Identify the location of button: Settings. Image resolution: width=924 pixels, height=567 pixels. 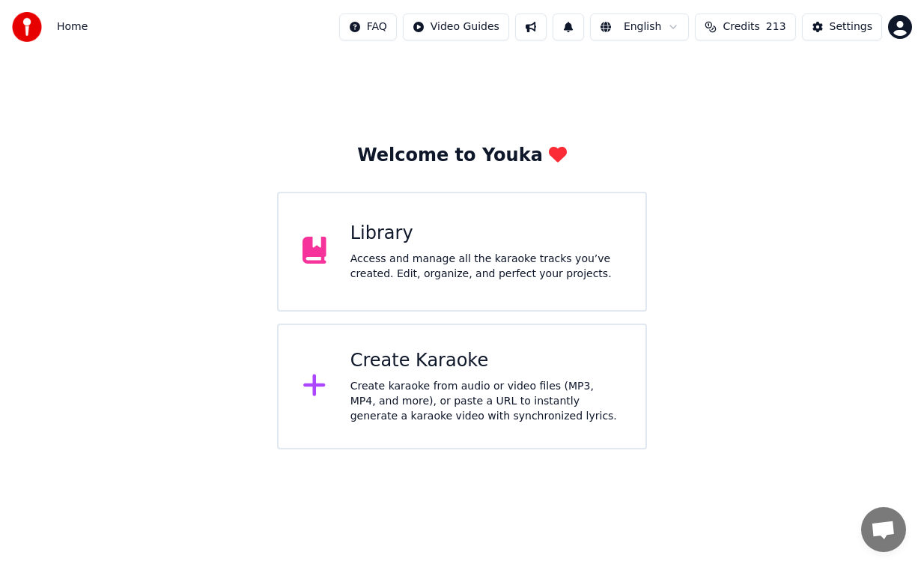
(842, 27).